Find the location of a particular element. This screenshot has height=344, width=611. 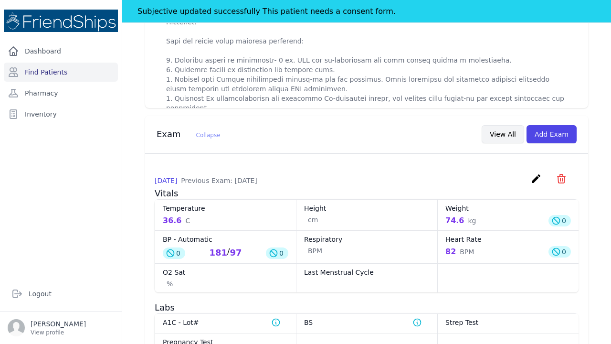

dt: BP - Automatic is located at coordinates (225, 239).